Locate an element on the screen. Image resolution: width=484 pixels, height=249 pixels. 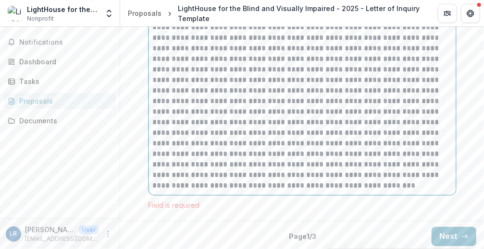
p: Page 1 / 3 is located at coordinates (303, 236).